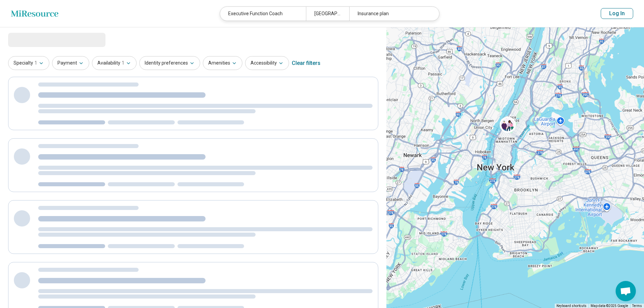 This screenshot has height=308, width=644. What do you see at coordinates (609, 306) in the screenshot?
I see `span: Map data ©2025 Google` at bounding box center [609, 306].